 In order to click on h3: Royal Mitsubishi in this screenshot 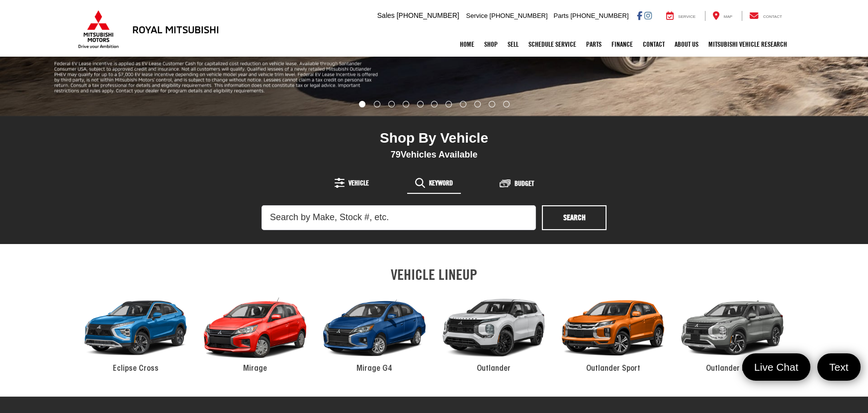, I will do `click(176, 29)`.